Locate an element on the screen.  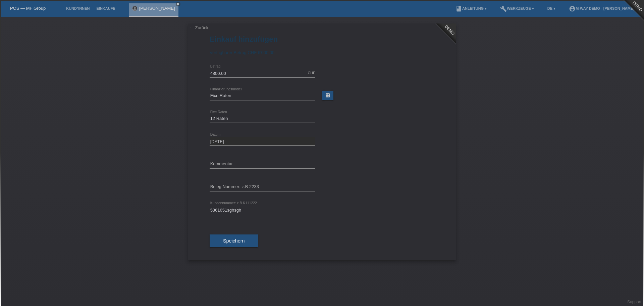
a: Einkäufe is located at coordinates (105, 8).